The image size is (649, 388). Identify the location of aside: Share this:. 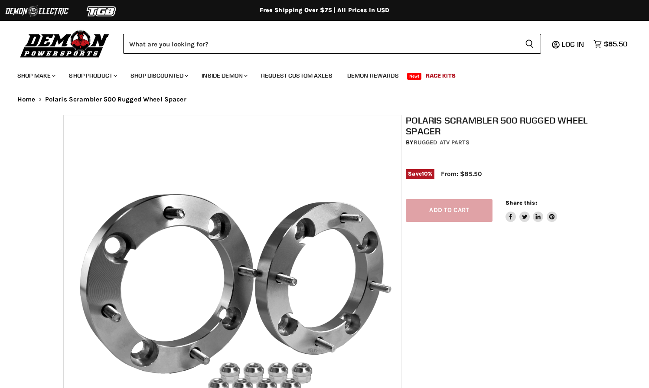
(531, 210).